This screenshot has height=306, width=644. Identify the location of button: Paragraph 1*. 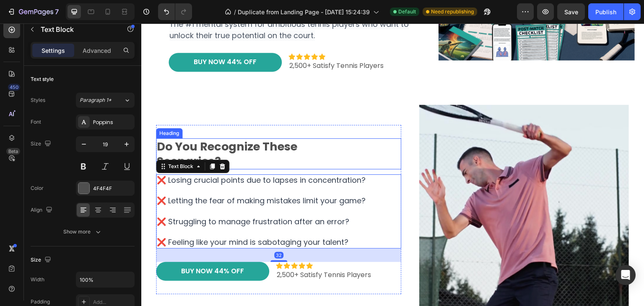
(105, 100).